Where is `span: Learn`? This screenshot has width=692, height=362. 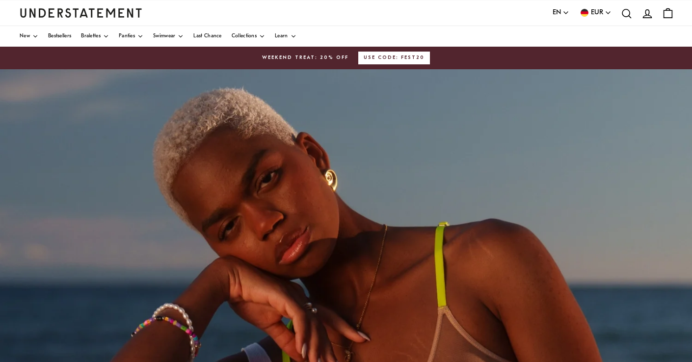 span: Learn is located at coordinates (281, 36).